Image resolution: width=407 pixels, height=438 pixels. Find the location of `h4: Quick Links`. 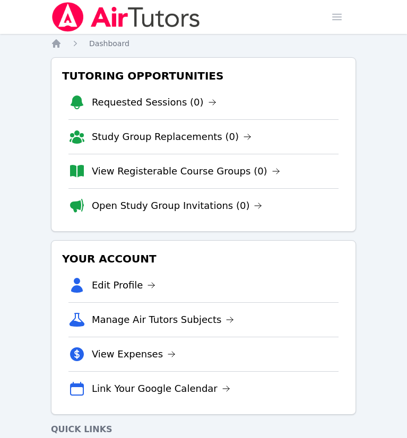

h4: Quick Links is located at coordinates (203, 430).